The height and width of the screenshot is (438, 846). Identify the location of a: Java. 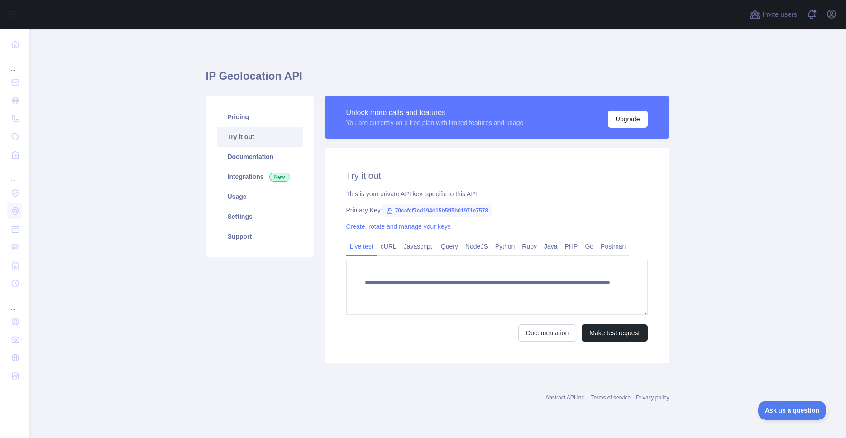
(551, 246).